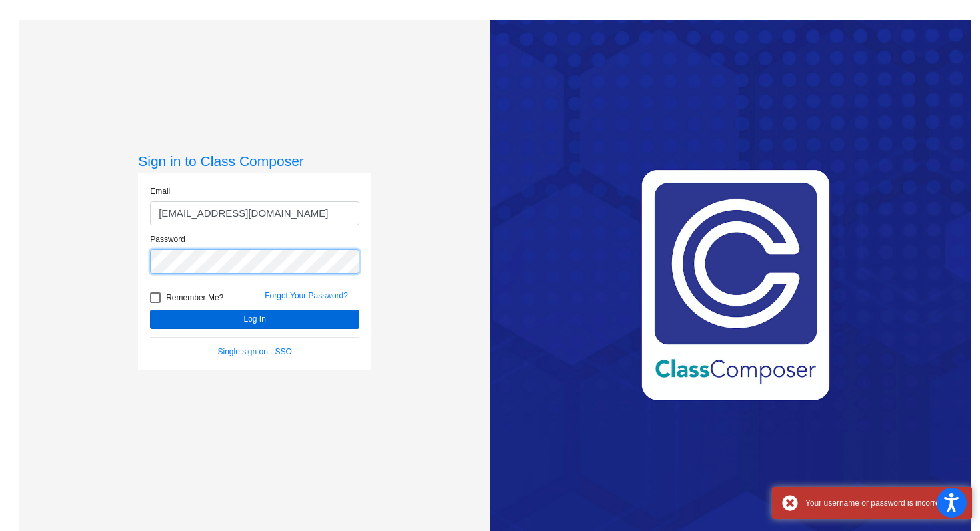 Image resolution: width=980 pixels, height=531 pixels. I want to click on a: Forgot Your Password?, so click(306, 296).